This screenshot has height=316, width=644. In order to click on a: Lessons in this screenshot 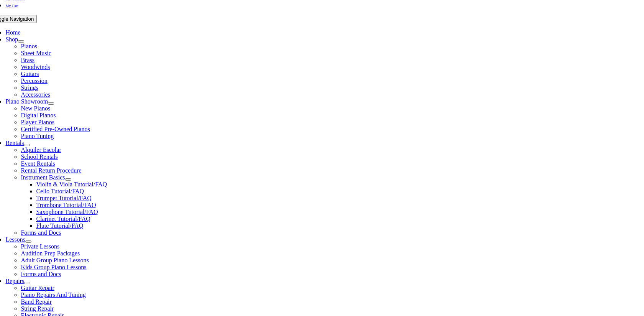, I will do `click(16, 239)`.